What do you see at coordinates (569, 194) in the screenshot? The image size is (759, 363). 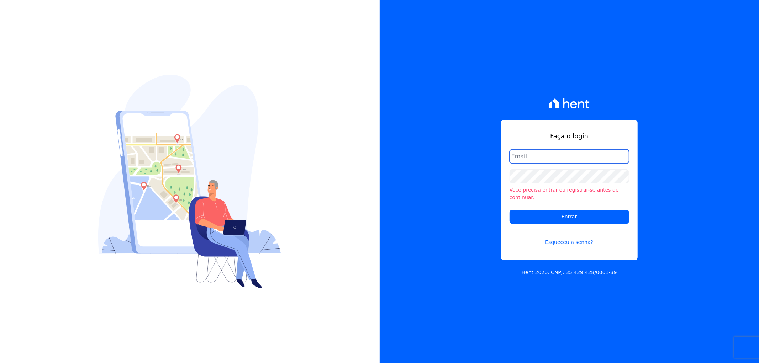 I see `li: Você precisa entrar ou registrar-se antes de continuar.` at bounding box center [569, 194].